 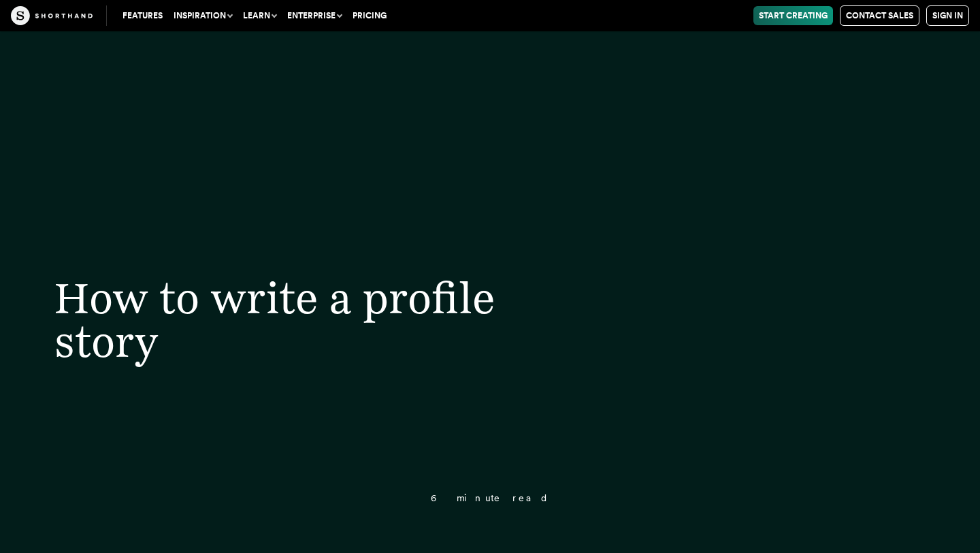 What do you see at coordinates (490, 497) in the screenshot?
I see `p: 6 minute read` at bounding box center [490, 497].